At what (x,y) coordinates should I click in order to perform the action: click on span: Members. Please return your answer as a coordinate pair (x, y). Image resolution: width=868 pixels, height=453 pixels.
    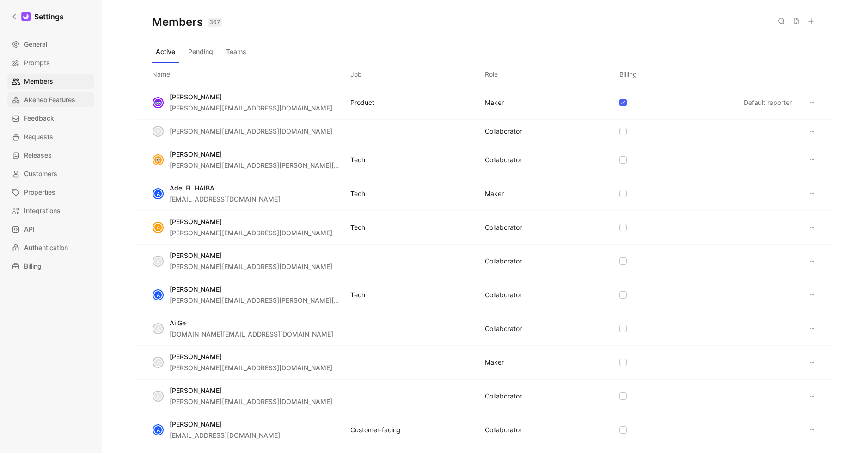
    Looking at the image, I should click on (38, 81).